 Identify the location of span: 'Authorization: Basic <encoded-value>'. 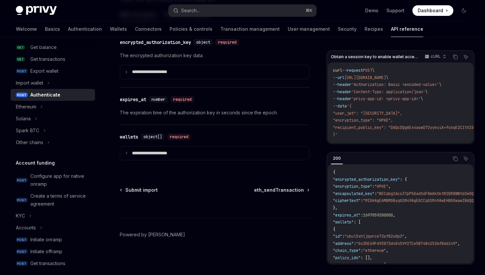
(395, 84).